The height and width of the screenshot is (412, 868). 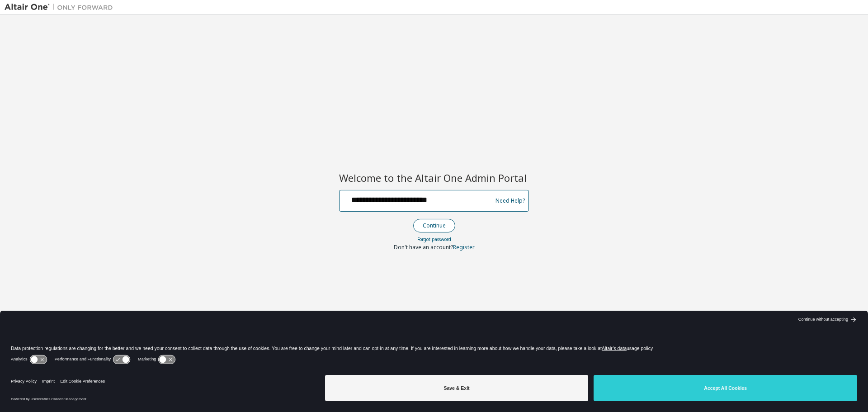 What do you see at coordinates (510, 200) in the screenshot?
I see `a: Need Help?` at bounding box center [510, 200].